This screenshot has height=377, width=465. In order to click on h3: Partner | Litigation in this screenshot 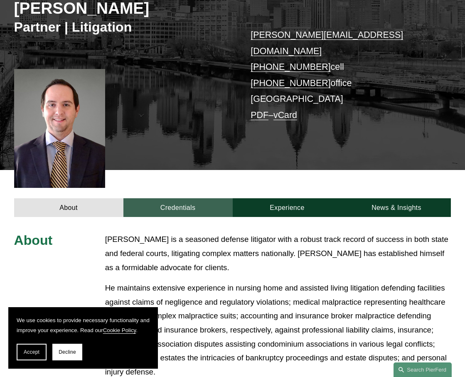, I will do `click(123, 27)`.